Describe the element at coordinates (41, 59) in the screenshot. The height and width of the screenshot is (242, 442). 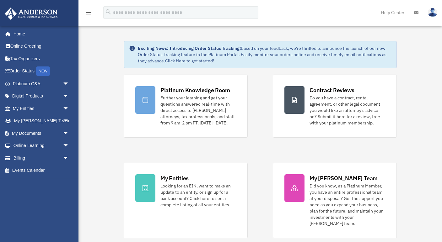
I see `a: Tax Organizers` at that location.